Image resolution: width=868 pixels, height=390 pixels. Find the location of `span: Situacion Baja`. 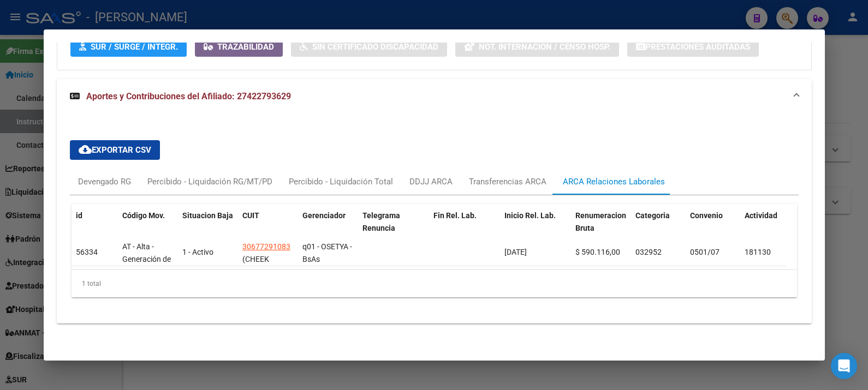

span: Situacion Baja is located at coordinates (208, 216).